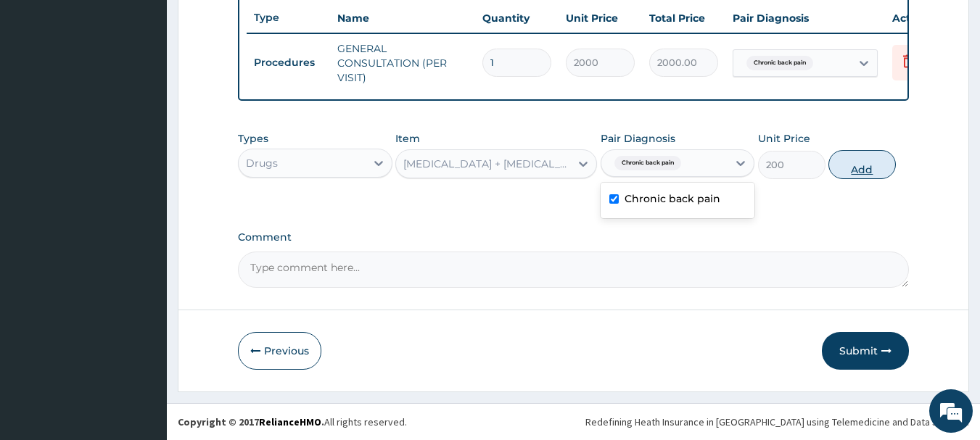 This screenshot has width=980, height=440. Describe the element at coordinates (262, 163) in the screenshot. I see `div: Drugs` at that location.